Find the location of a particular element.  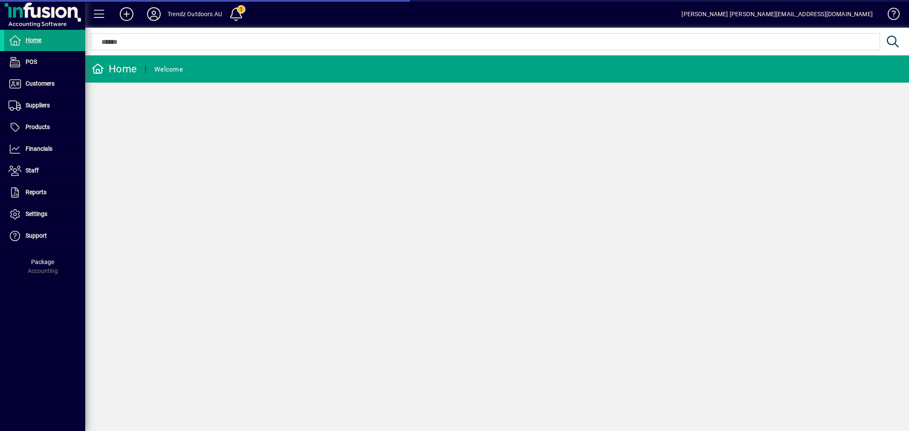

div: Trendz Outdoors AU is located at coordinates (195, 14).